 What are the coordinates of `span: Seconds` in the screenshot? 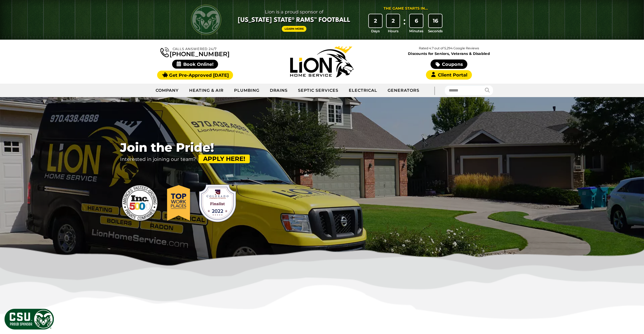 It's located at (435, 31).